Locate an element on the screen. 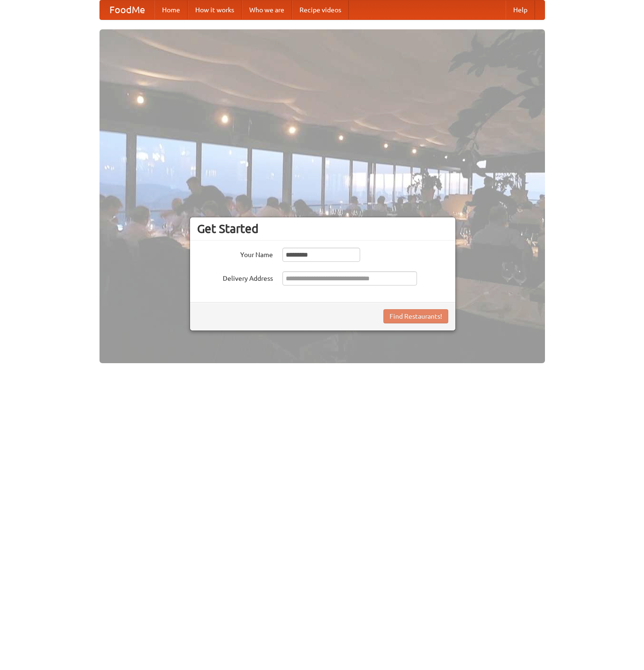 The image size is (644, 670). a: How it works is located at coordinates (215, 10).